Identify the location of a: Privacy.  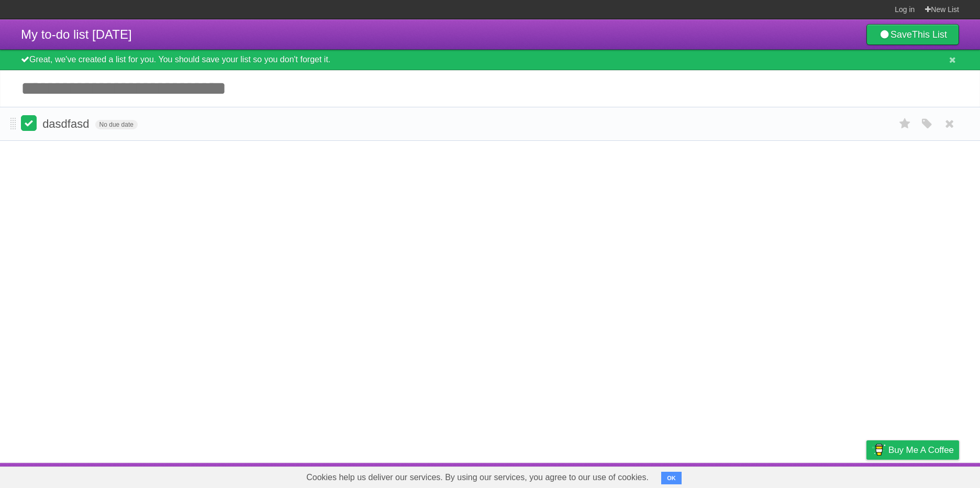
(866, 475).